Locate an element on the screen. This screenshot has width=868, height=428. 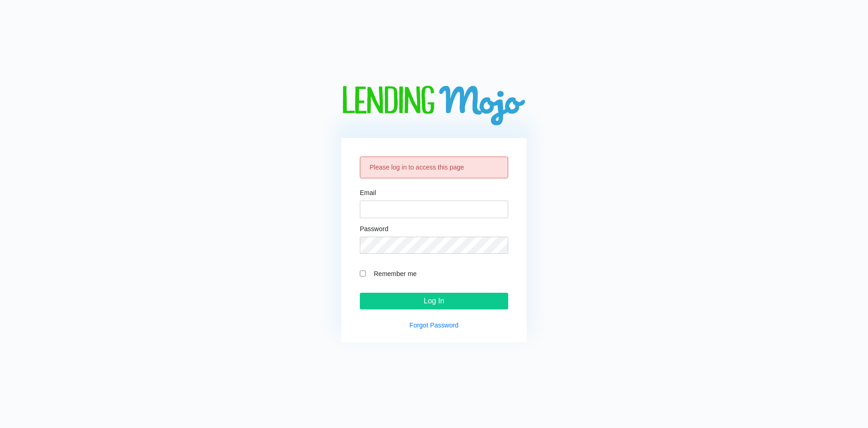
div: Please log in to access this page is located at coordinates (434, 167).